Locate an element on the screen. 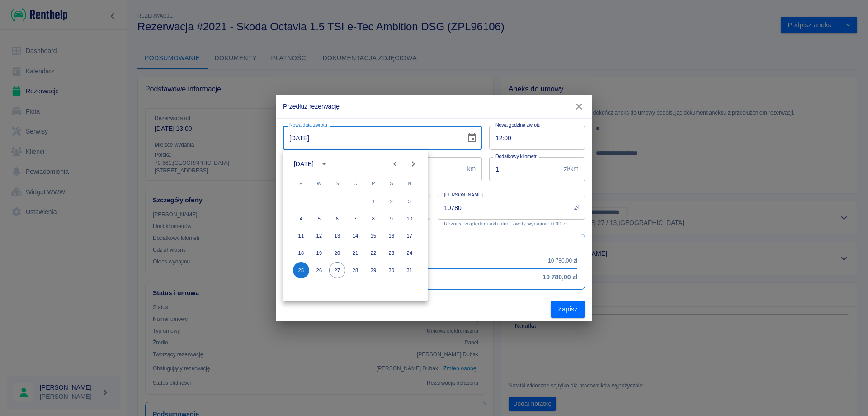 The width and height of the screenshot is (868, 416). button: Zapisz is located at coordinates (568, 309).